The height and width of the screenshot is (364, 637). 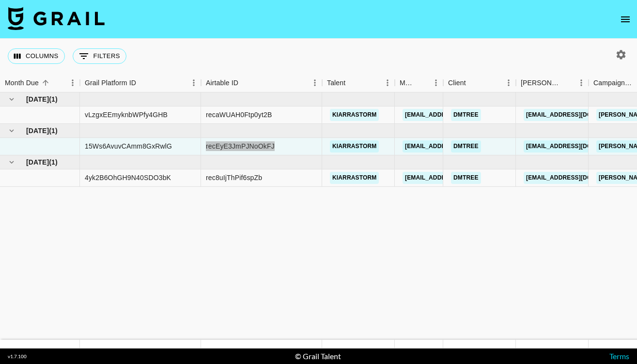 I want to click on div: 15Ws6AvuvCAmm8GxRwlG, so click(x=128, y=146).